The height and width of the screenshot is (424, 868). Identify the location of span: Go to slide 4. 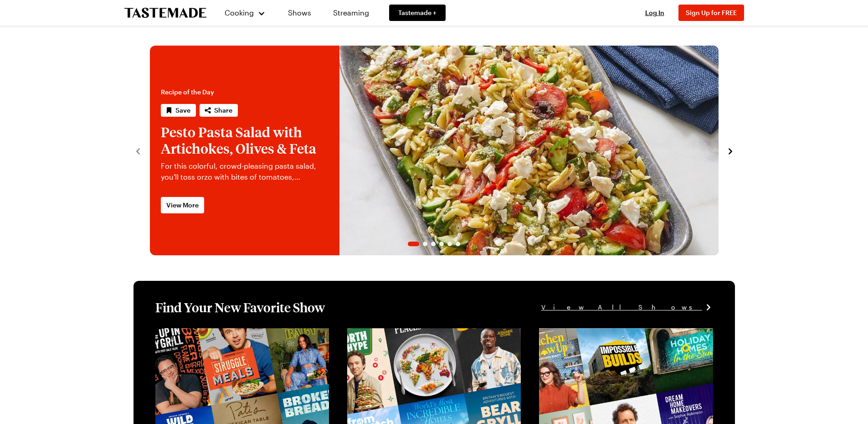
(442, 243).